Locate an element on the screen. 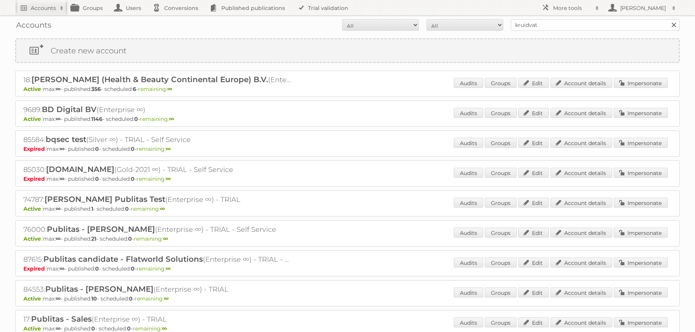  h2: 85030: (Gold-2021 ∞) - TRIAL - Self Service is located at coordinates (158, 170).